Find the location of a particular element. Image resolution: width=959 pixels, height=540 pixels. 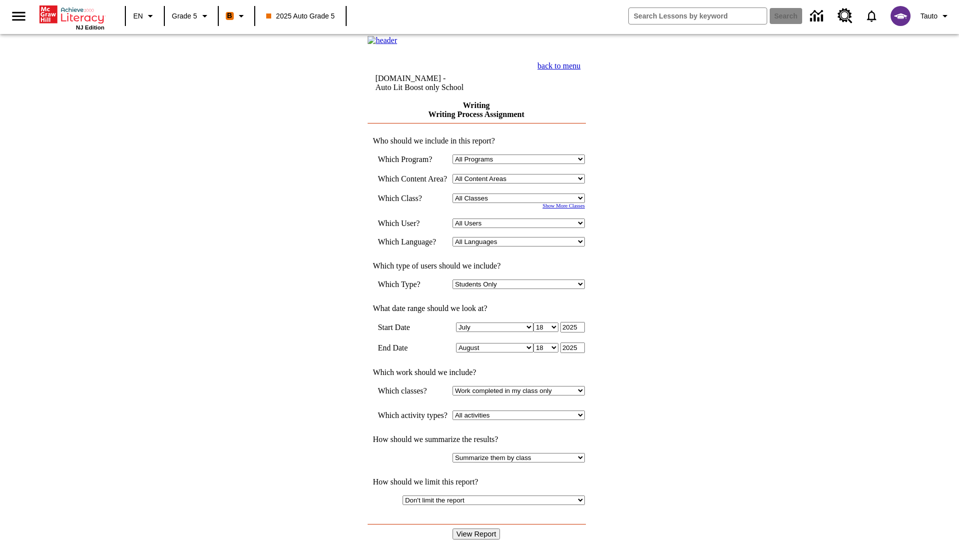

nobr: Auto Lit Boost only School is located at coordinates (419, 87).